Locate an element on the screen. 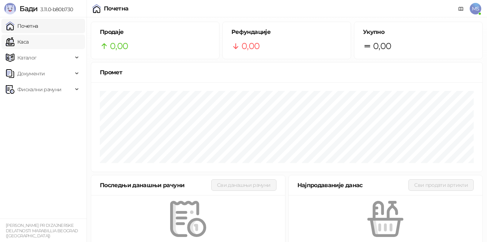  button: Сви продати артикли is located at coordinates (440, 185).